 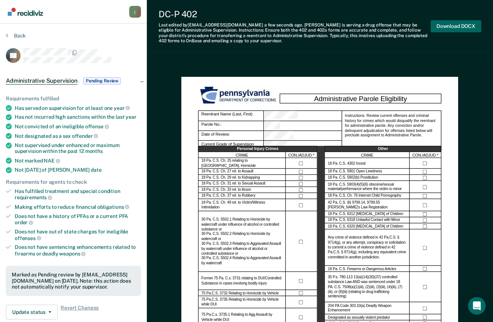 What do you see at coordinates (78, 160) in the screenshot?
I see `div: Not marked` at bounding box center [78, 160].